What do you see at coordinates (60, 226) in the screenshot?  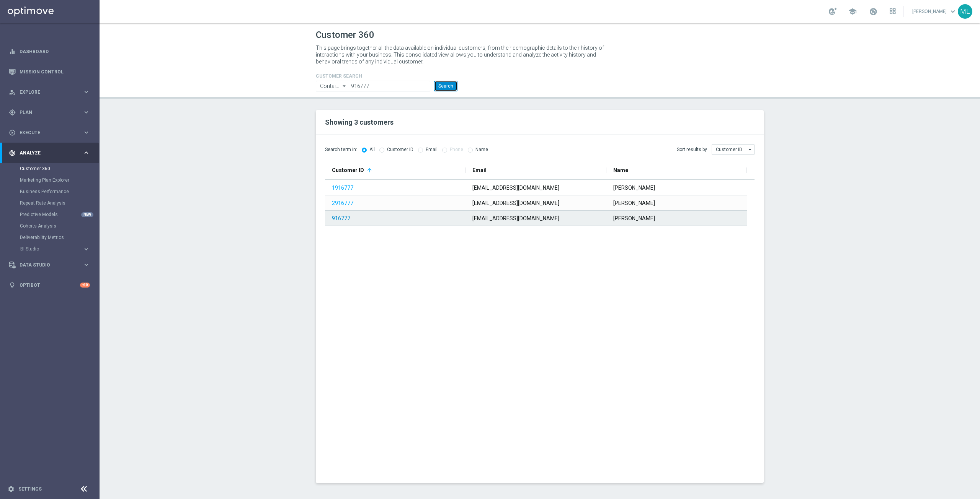 I see `div: Cohorts Analysis` at bounding box center [60, 226].